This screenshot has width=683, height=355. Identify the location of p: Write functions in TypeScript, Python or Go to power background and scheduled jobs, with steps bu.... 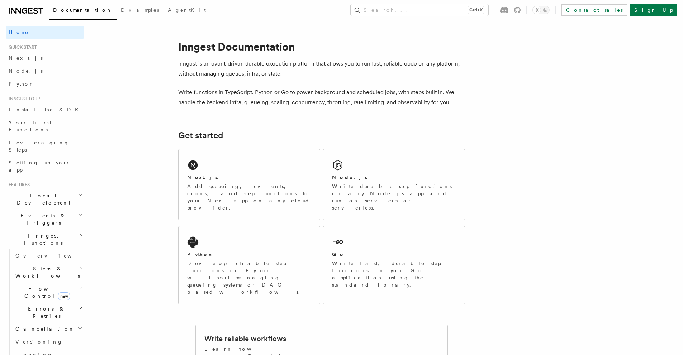
(322, 97).